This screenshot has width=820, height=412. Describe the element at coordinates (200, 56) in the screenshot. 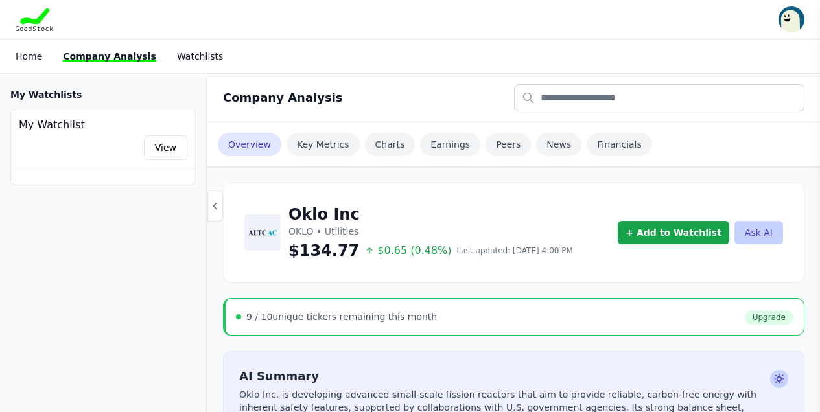

I see `a: Watchlists` at that location.